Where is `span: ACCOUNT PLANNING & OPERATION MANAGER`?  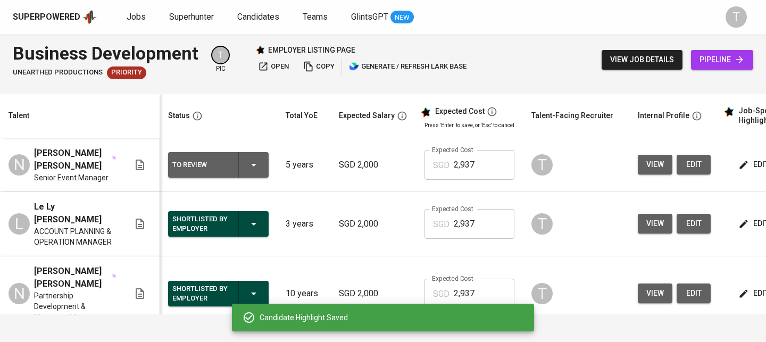
span: ACCOUNT PLANNING & OPERATION MANAGER is located at coordinates (75, 237).